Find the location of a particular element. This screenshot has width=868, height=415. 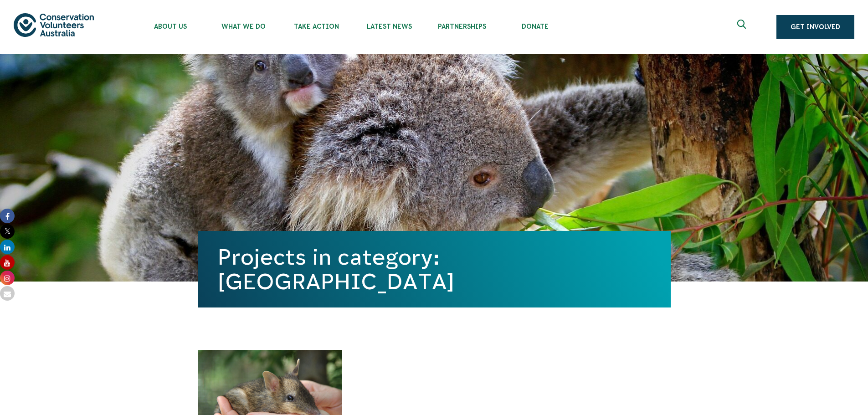

span: What We Do is located at coordinates (243, 26).